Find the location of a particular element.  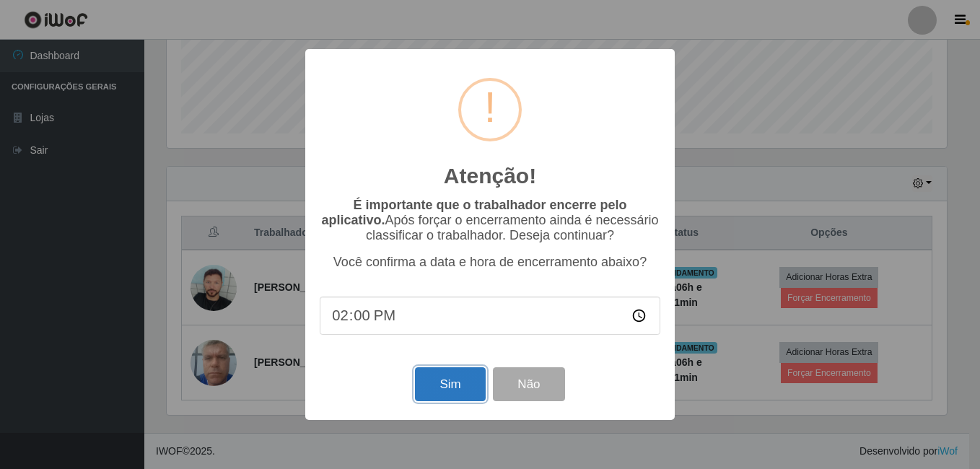

p: Após forçar o encerramento ainda é necessário classificar o trabalhador. Deseja continuar? is located at coordinates (490, 220).